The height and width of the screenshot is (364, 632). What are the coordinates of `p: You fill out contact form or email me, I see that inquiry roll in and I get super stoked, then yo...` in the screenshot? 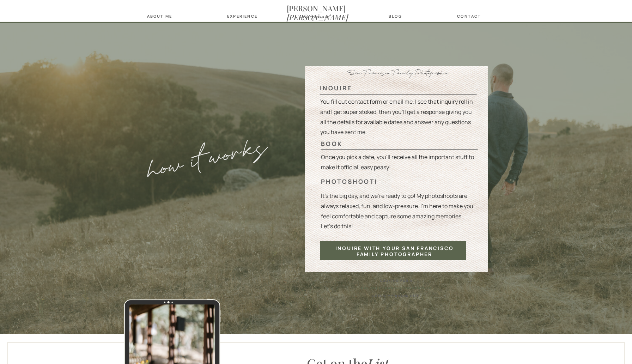 It's located at (397, 112).